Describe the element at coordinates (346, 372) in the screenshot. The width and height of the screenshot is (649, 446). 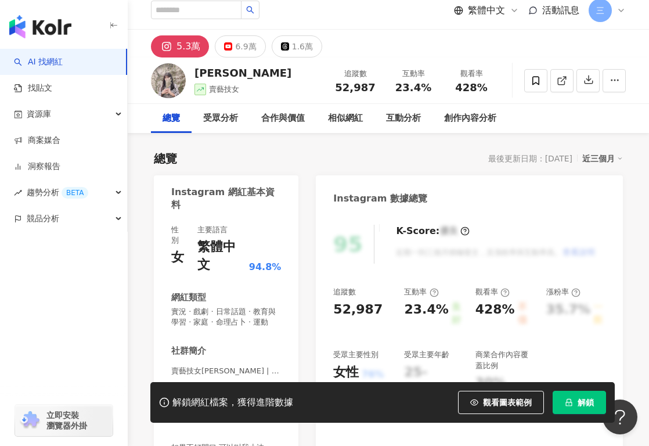
I see `div: 女性` at that location.